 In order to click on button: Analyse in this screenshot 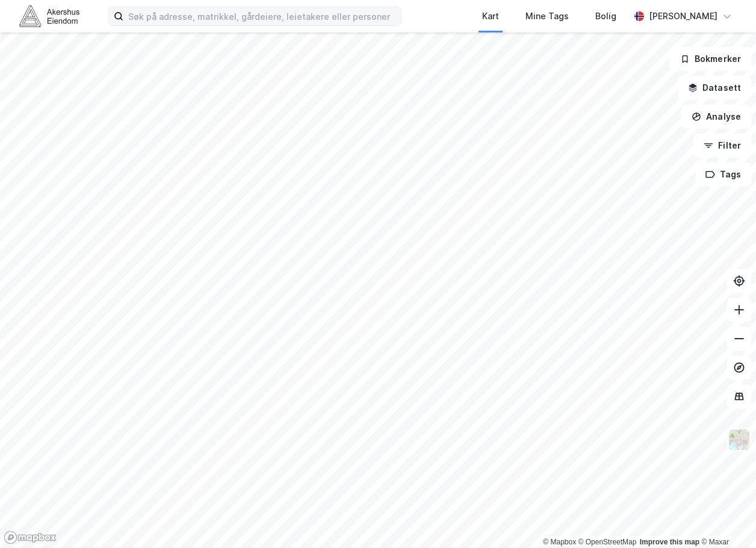, I will do `click(717, 117)`.